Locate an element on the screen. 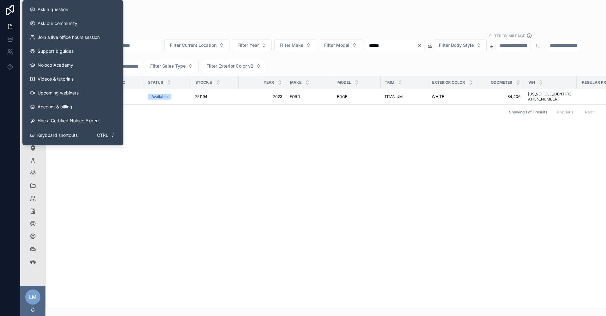 The image size is (606, 316). span: Noloco Academy is located at coordinates (55, 65).